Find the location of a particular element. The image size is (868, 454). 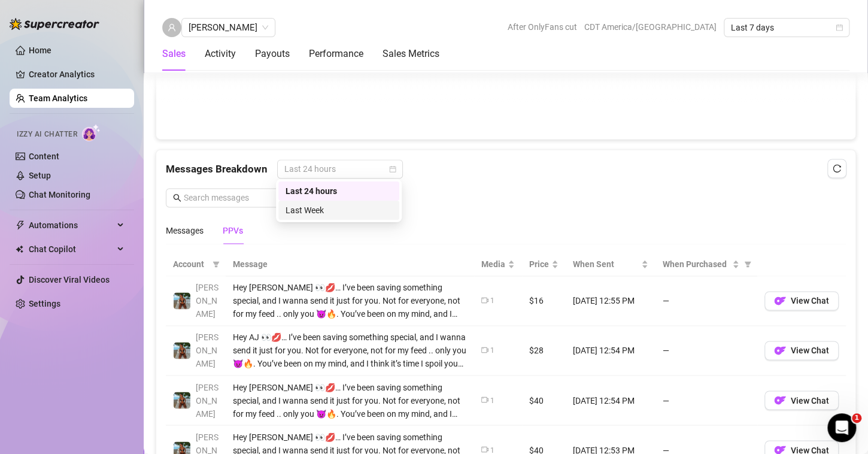

a: Content is located at coordinates (44, 156).